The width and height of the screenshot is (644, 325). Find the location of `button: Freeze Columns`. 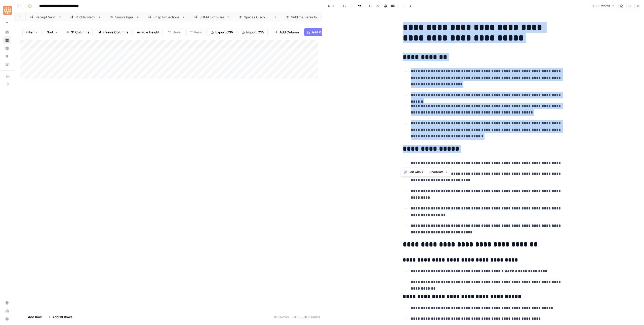

button: Freeze Columns is located at coordinates (113, 32).